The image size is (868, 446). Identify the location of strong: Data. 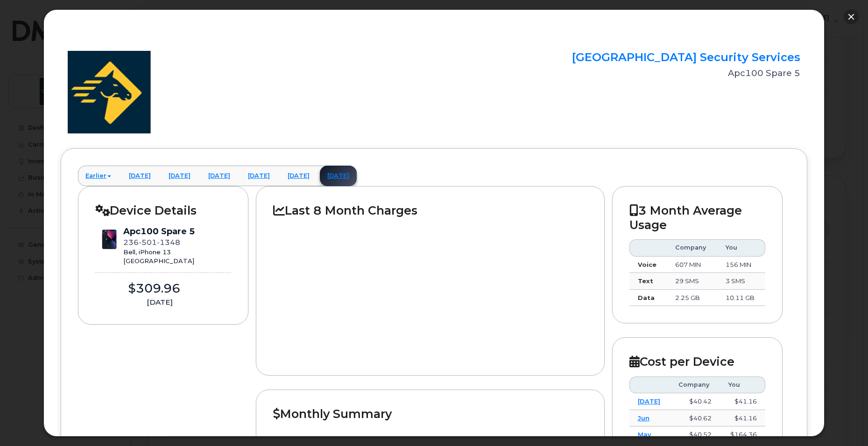
(646, 298).